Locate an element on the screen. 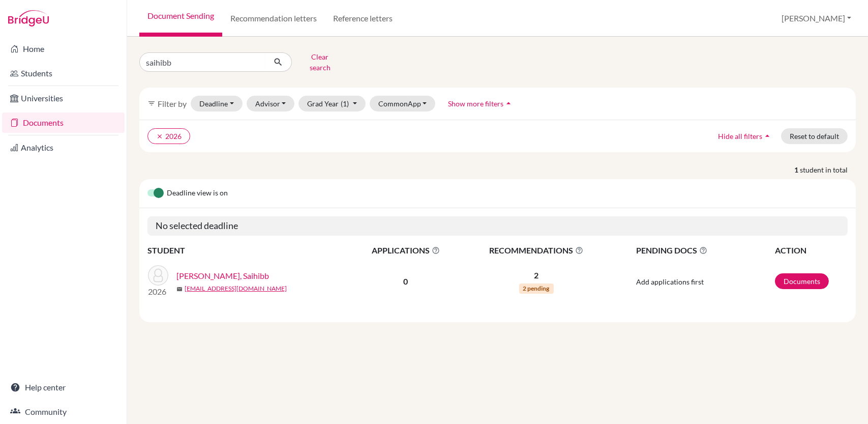 This screenshot has width=868, height=424. button: Advisor is located at coordinates (270, 103).